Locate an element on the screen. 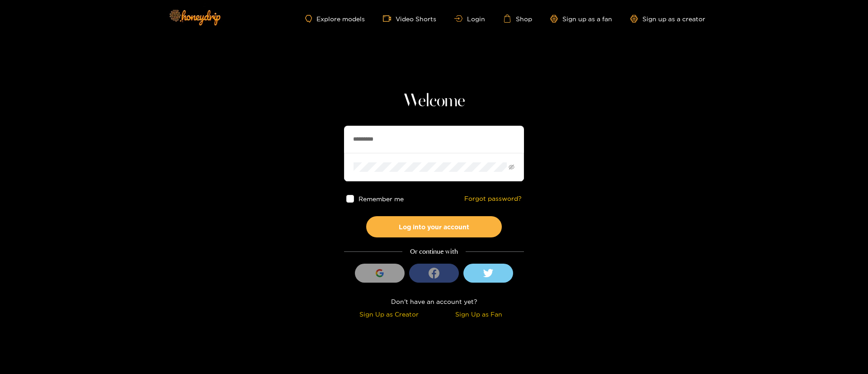  a: Sign up as a creator is located at coordinates (668, 19).